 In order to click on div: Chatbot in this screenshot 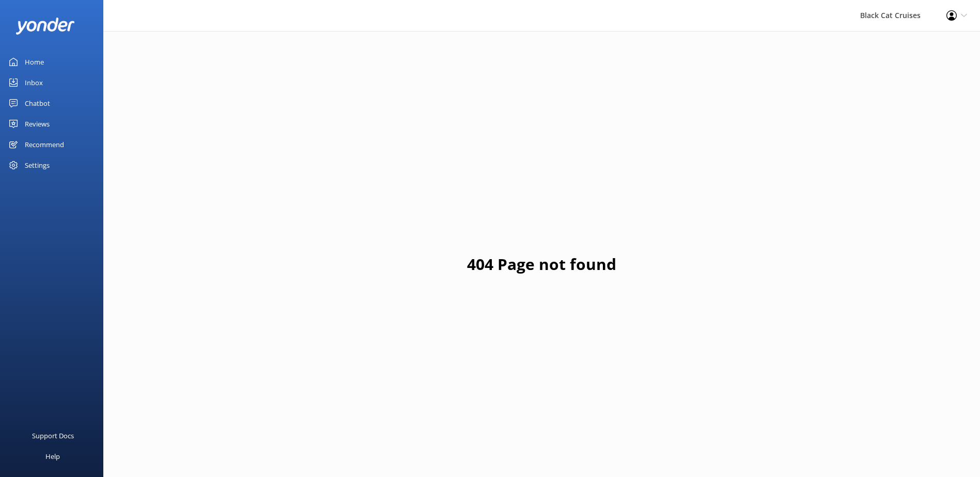, I will do `click(37, 103)`.